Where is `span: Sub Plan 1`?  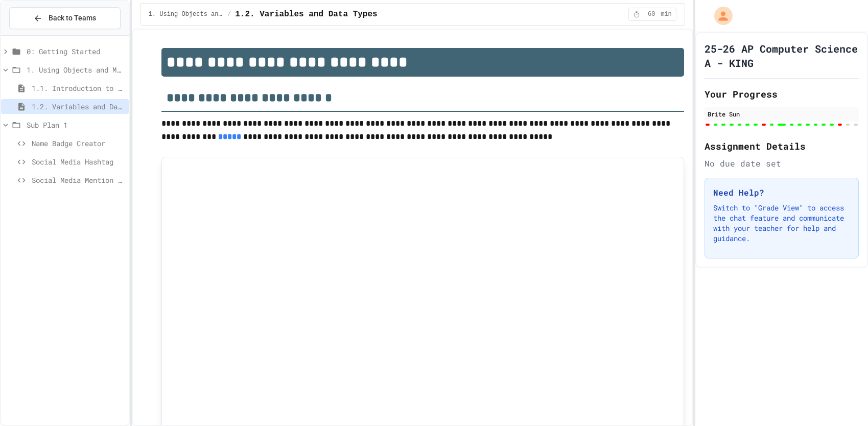 span: Sub Plan 1 is located at coordinates (76, 124).